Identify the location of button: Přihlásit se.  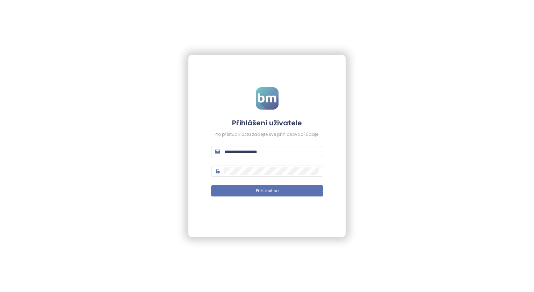
(267, 191).